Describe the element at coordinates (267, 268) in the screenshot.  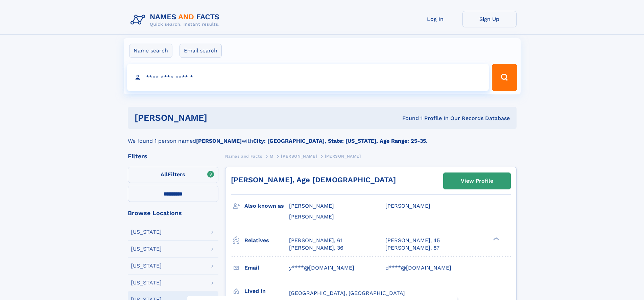
I see `h3: Email` at that location.